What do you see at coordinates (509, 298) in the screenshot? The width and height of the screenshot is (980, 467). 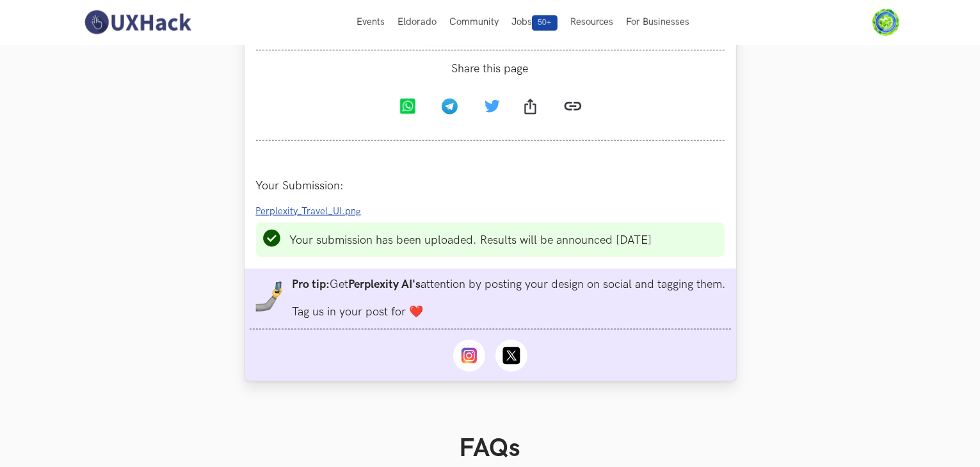 I see `li: Get attention by posting your design on social and tagging them. Tag us in your post for ❤️` at bounding box center [509, 298].